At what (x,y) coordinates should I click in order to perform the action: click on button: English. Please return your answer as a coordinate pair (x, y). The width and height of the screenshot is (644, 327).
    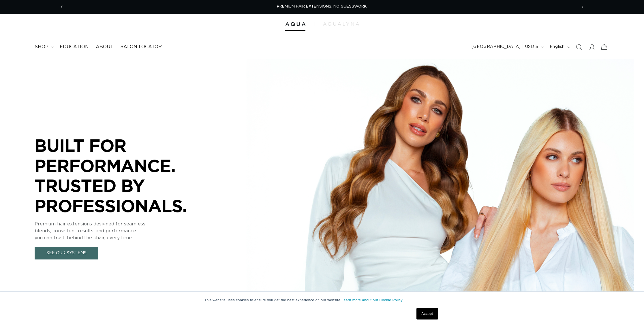
    Looking at the image, I should click on (559, 47).